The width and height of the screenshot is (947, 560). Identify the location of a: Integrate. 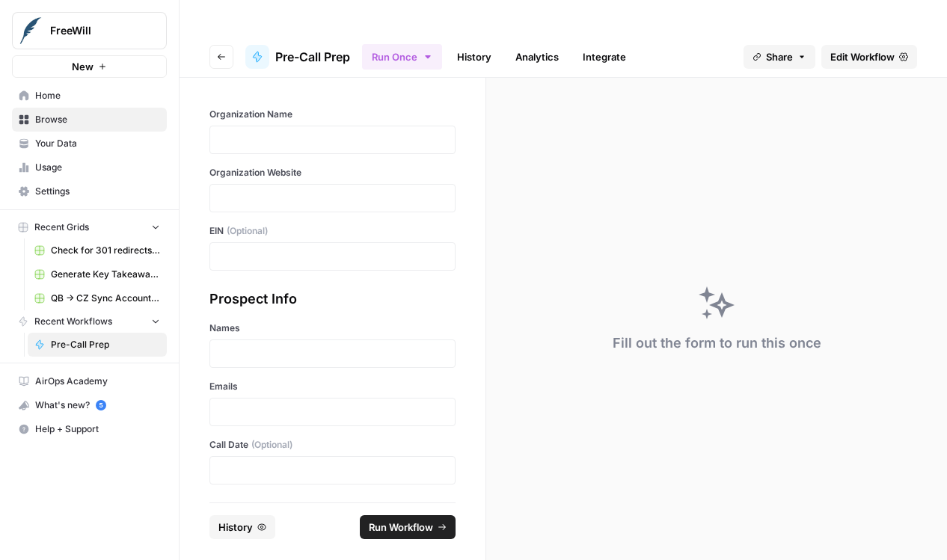
(604, 57).